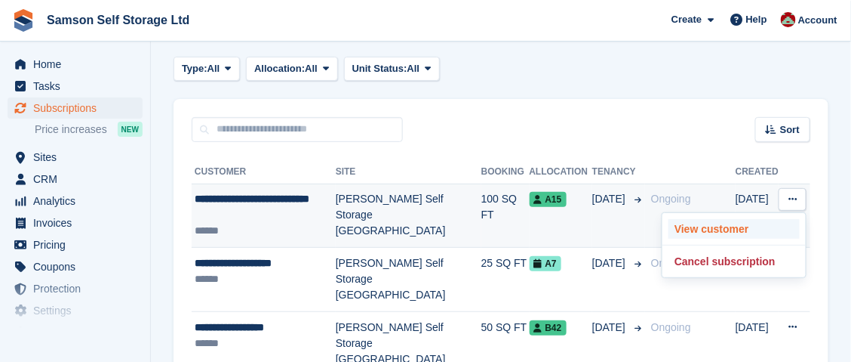  Describe the element at coordinates (548, 328) in the screenshot. I see `span: B42` at that location.